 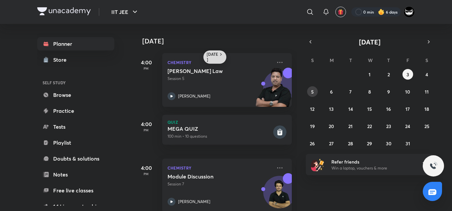 What do you see at coordinates (350, 143) in the screenshot?
I see `abbr: October 28, 2025` at bounding box center [350, 143].